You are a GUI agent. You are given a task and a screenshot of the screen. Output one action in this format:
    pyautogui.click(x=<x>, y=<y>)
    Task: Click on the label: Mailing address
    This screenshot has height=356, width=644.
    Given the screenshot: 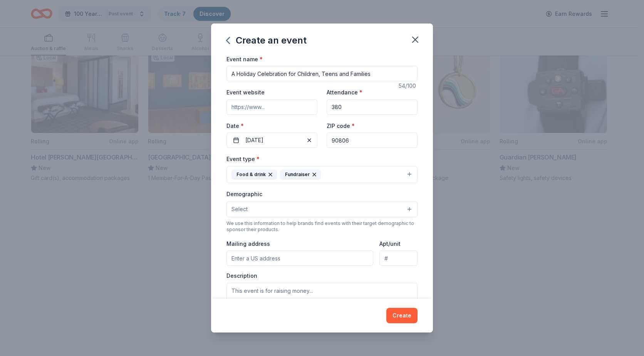 What is the action you would take?
    pyautogui.click(x=248, y=244)
    